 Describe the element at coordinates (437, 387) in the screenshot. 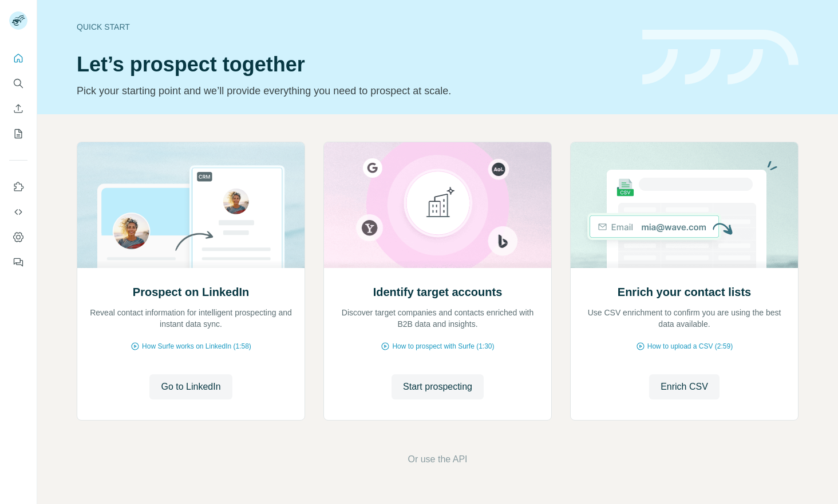

I see `button: Start prospecting` at that location.